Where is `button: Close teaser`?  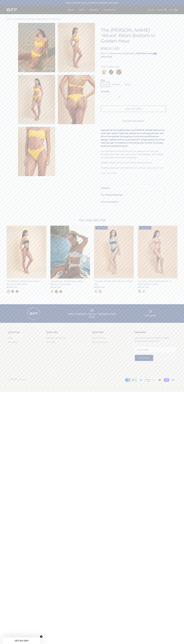
button: Close teaser is located at coordinates (41, 636).